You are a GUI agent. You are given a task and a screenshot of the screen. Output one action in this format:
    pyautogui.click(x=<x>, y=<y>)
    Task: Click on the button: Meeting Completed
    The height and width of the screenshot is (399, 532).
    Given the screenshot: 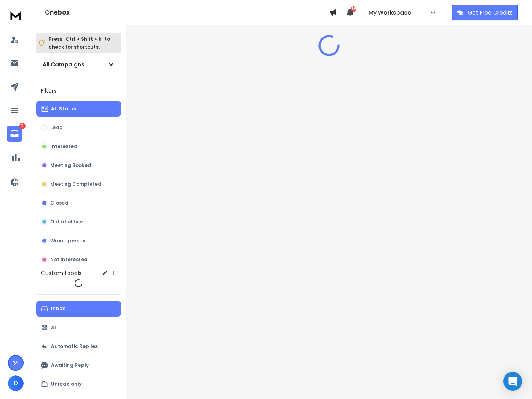 What is the action you would take?
    pyautogui.click(x=79, y=184)
    